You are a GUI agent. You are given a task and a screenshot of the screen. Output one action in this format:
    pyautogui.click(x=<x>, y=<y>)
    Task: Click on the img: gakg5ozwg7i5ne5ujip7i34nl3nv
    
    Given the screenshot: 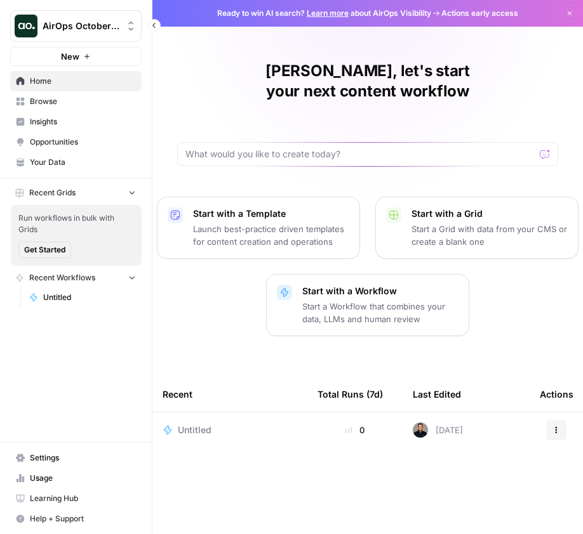 What is the action you would take?
    pyautogui.click(x=420, y=430)
    